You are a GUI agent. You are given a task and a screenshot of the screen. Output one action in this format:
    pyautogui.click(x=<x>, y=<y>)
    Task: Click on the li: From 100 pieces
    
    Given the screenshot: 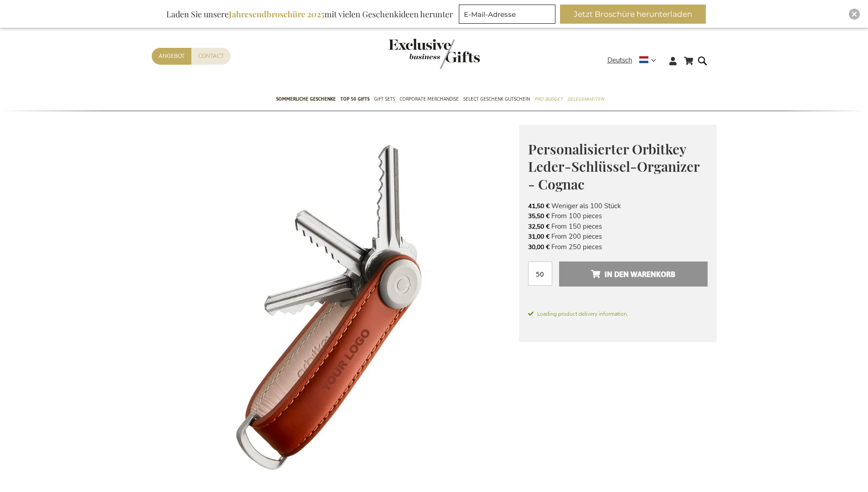 What is the action you would take?
    pyautogui.click(x=618, y=216)
    